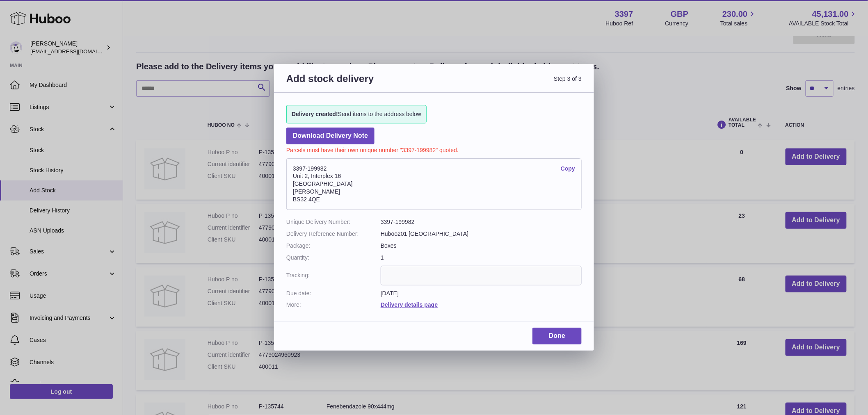  What do you see at coordinates (331, 136) in the screenshot?
I see `a: Download Delivery Note` at bounding box center [331, 136].